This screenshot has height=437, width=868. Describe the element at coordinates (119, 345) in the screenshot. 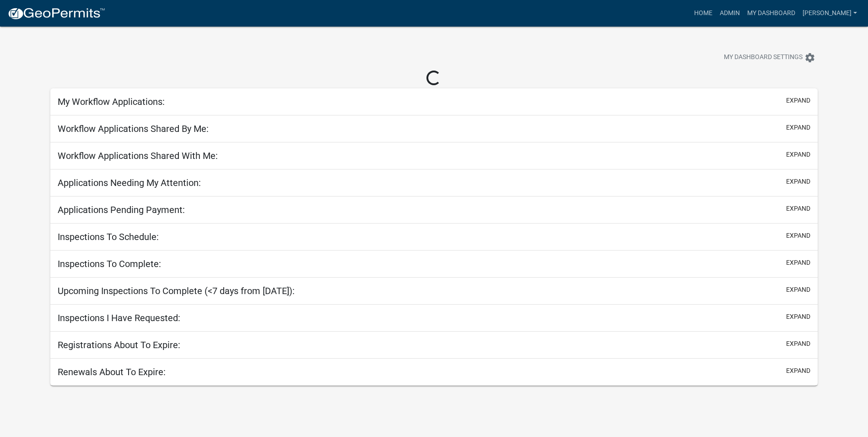

I see `h5: Registrations About To Expire:` at that location.